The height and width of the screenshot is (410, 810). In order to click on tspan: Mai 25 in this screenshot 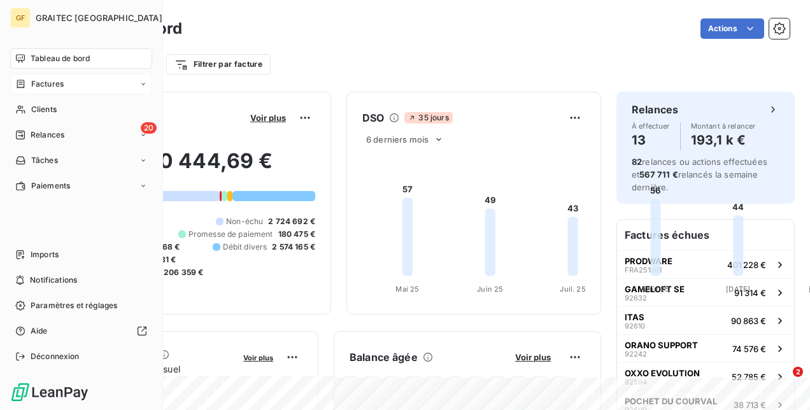, I will do `click(407, 289)`.